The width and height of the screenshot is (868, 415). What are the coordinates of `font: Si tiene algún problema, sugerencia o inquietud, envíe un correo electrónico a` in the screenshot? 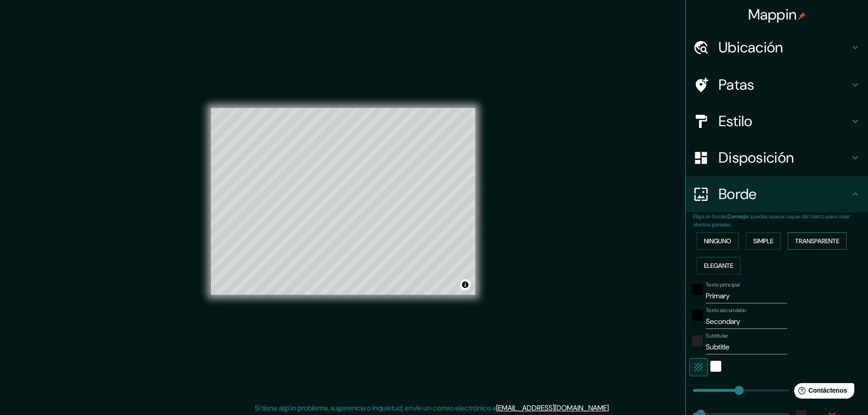 It's located at (376, 407).